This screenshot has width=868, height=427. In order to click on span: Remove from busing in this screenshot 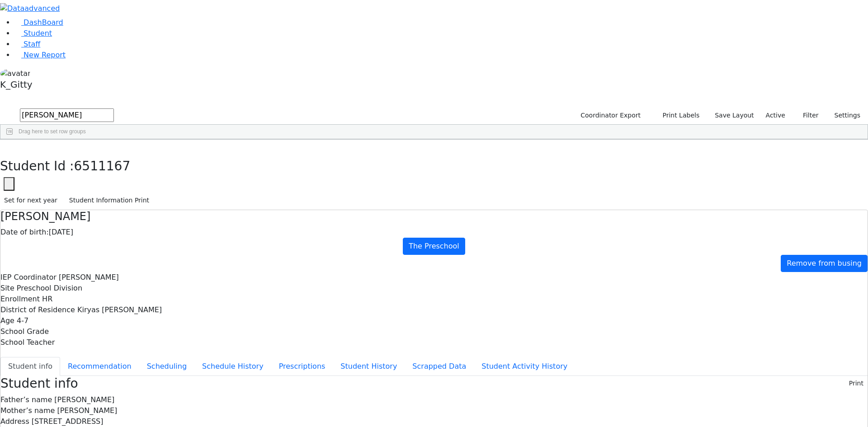, I will do `click(824, 263)`.